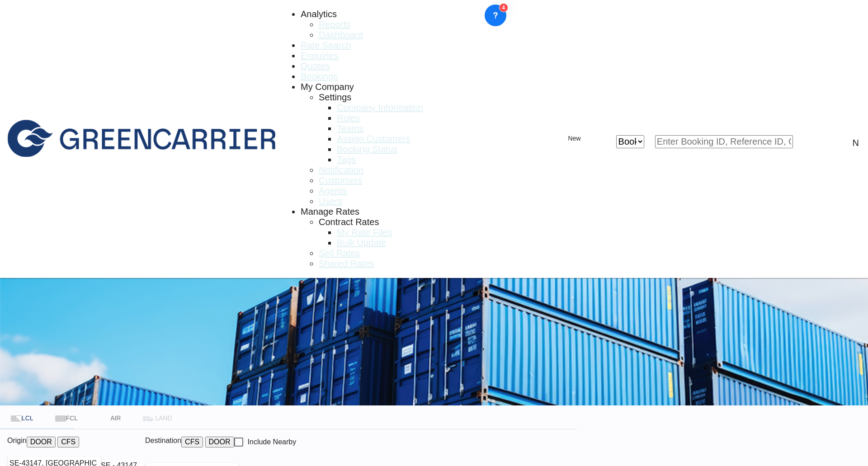 Image resolution: width=868 pixels, height=466 pixels. Describe the element at coordinates (611, 141) in the screenshot. I see `span: icon-close` at that location.